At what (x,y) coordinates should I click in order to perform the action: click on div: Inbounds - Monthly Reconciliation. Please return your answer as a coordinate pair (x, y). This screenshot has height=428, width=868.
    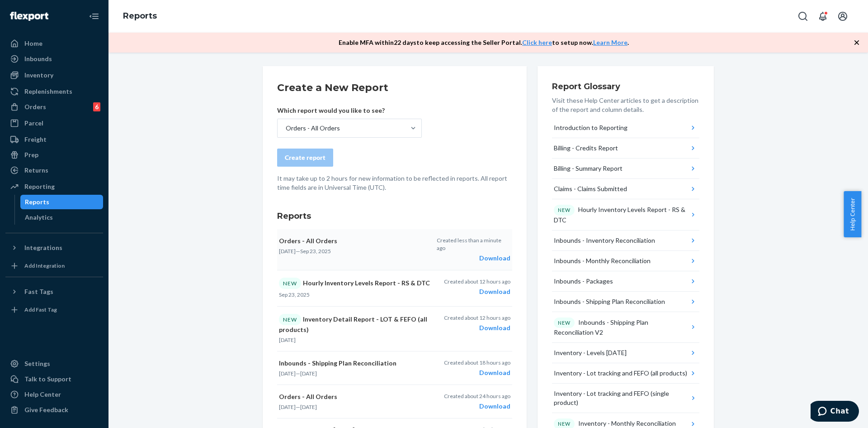
    Looking at the image, I should click on (602, 261).